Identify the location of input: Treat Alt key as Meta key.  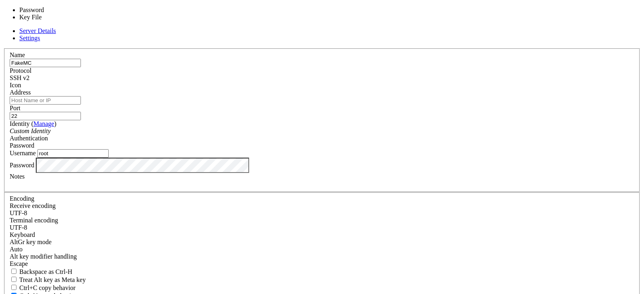
(14, 279).